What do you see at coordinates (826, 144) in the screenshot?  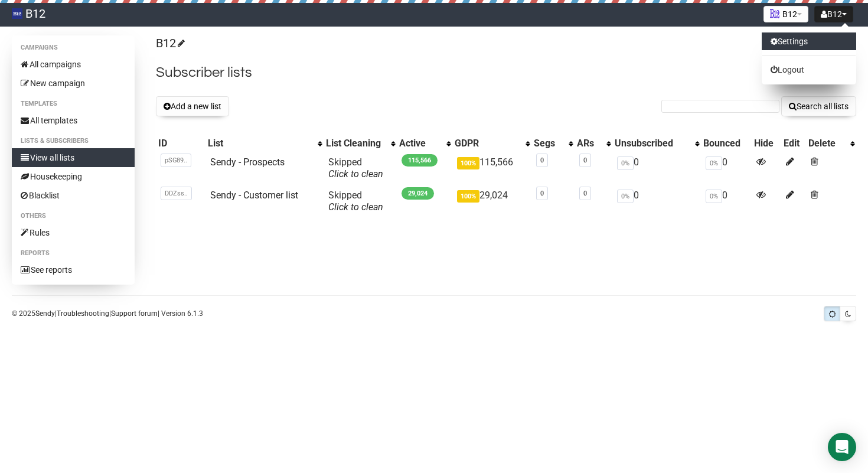 I see `div: Delete` at bounding box center [826, 144].